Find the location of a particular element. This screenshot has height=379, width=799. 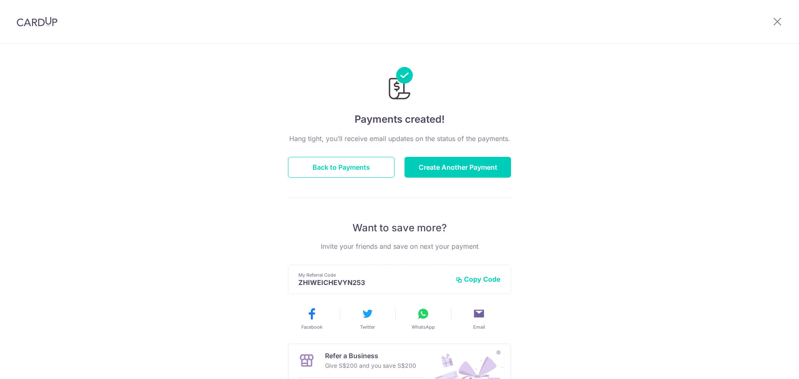

p: Hang tight, you’ll receive email updates on the status of the payments. is located at coordinates (399, 139).